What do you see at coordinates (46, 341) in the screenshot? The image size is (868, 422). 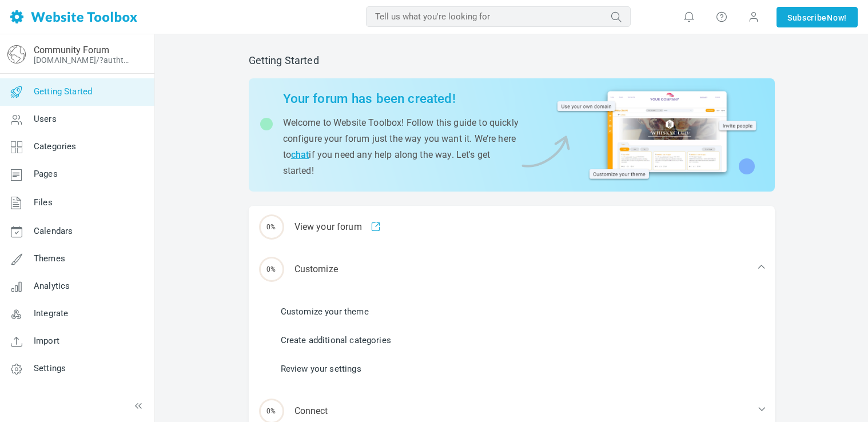 I see `span: Import` at bounding box center [46, 341].